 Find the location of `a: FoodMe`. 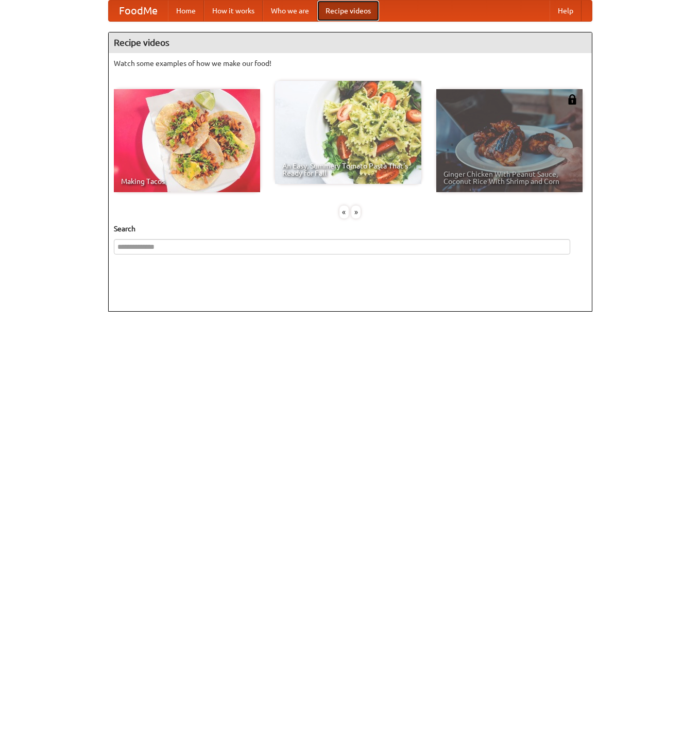

a: FoodMe is located at coordinates (138, 11).